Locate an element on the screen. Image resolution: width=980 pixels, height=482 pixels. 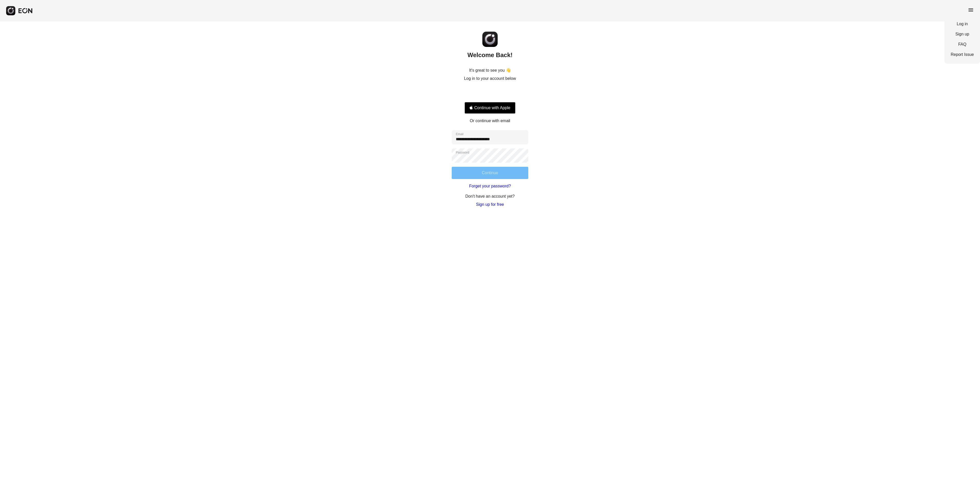
p: Or continue with email is located at coordinates (490, 121).